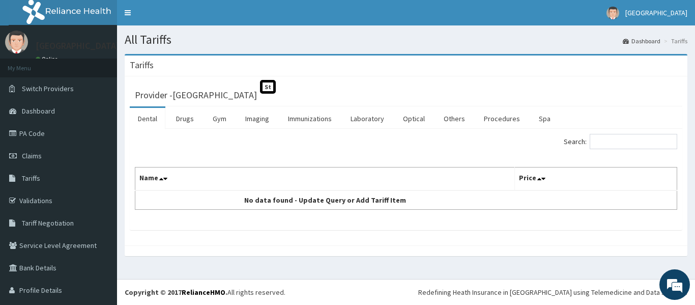 This screenshot has height=305, width=695. Describe the element at coordinates (621, 142) in the screenshot. I see `label: Search:` at that location.